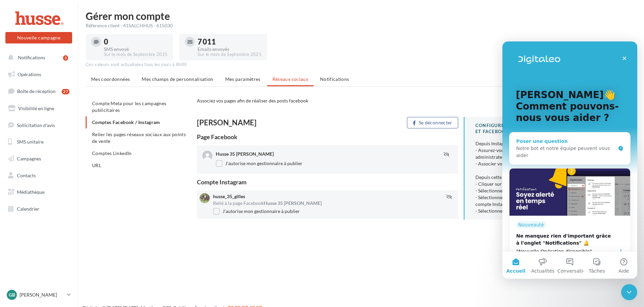  Describe the element at coordinates (39, 192) in the screenshot. I see `a: Médiathèque` at that location.